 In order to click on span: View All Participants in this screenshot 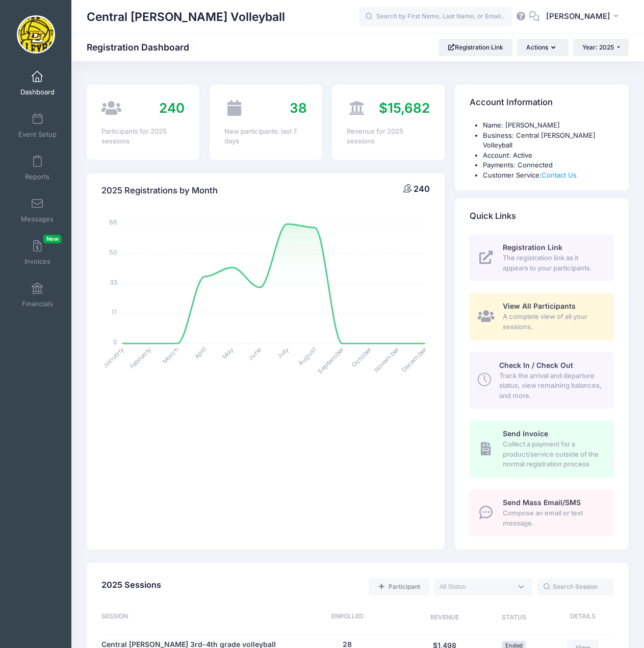, I will do `click(539, 305)`.